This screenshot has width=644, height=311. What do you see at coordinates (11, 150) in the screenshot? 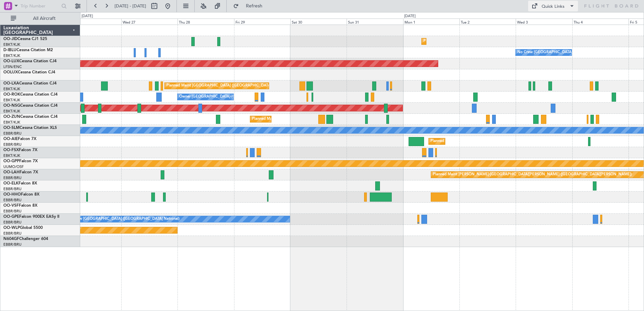
I see `span: OO-FSX` at bounding box center [11, 150].